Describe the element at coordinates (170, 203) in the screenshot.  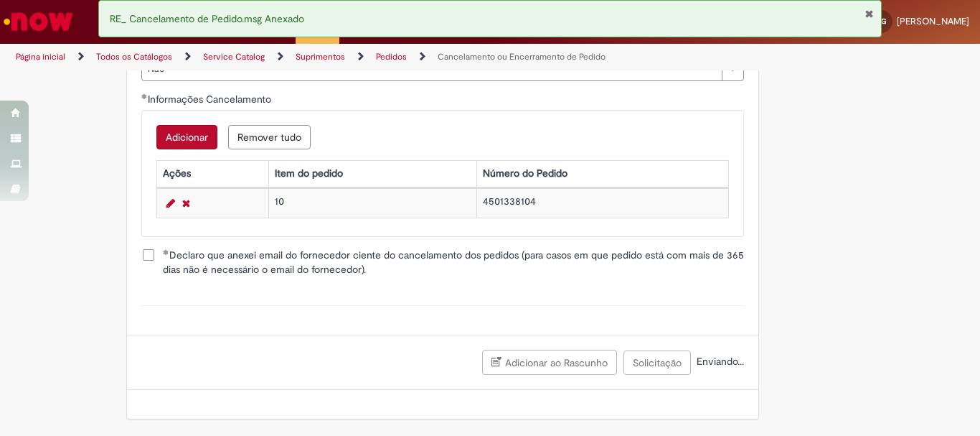
I see `a: Editar Linha 1` at that location.